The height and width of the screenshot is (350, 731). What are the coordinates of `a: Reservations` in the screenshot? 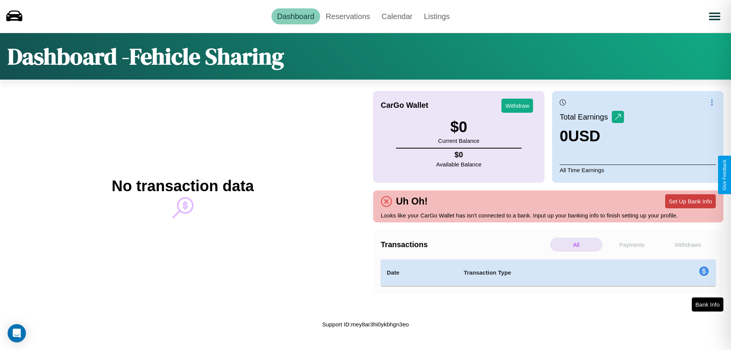 It's located at (348, 16).